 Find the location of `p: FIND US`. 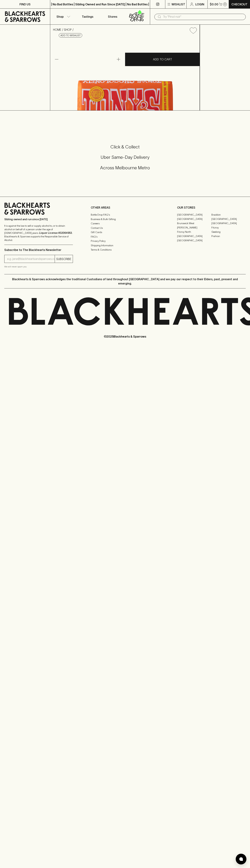

p: FIND US is located at coordinates (25, 4).